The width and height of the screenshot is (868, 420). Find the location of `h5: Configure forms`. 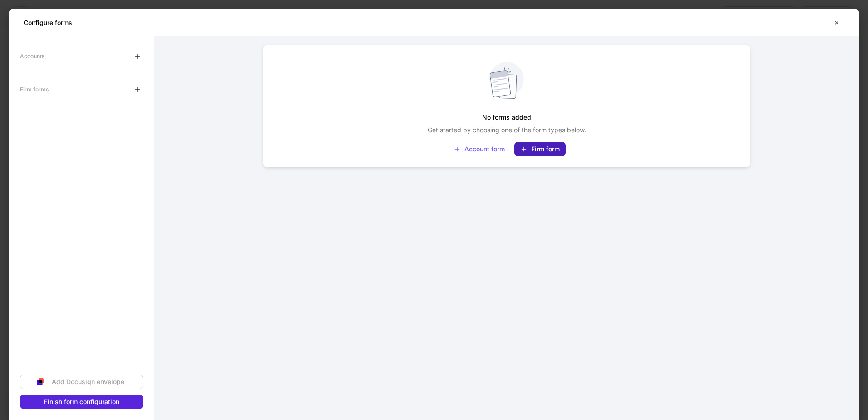

h5: Configure forms is located at coordinates (48, 23).